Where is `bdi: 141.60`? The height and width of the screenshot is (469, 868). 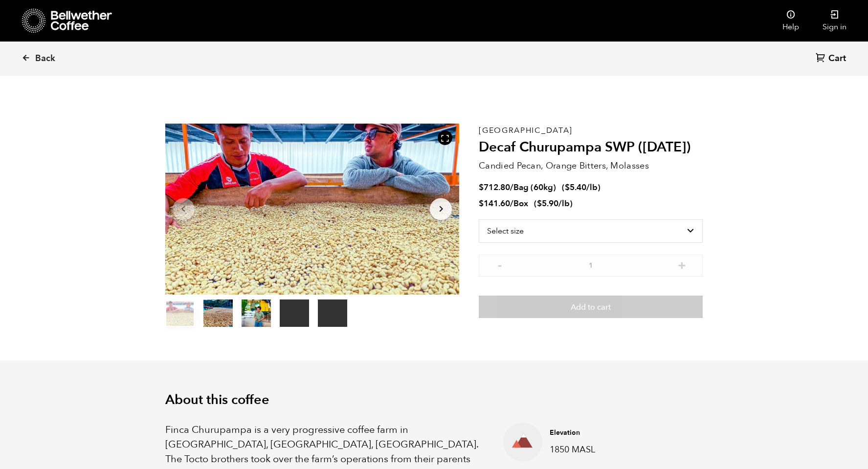 bdi: 141.60 is located at coordinates (494, 203).